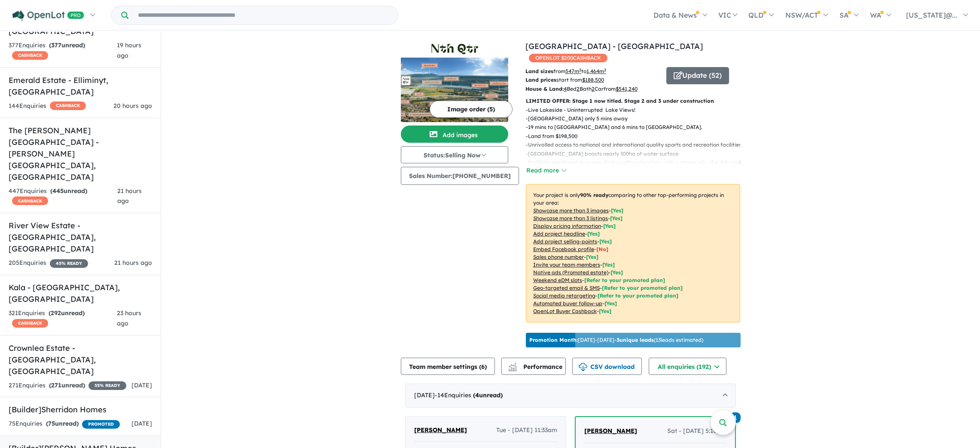 This screenshot has width=980, height=448. What do you see at coordinates (544, 89) in the screenshot?
I see `b: House & Land:` at bounding box center [544, 89].